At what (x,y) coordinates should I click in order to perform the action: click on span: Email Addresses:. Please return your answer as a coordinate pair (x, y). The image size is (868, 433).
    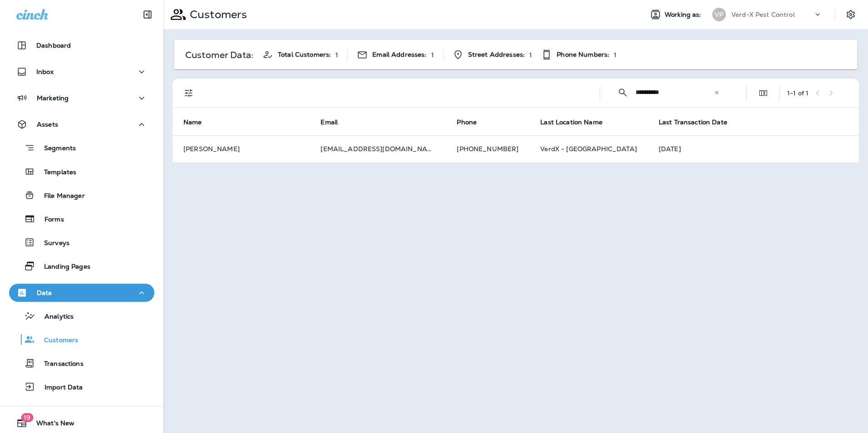
    Looking at the image, I should click on (399, 55).